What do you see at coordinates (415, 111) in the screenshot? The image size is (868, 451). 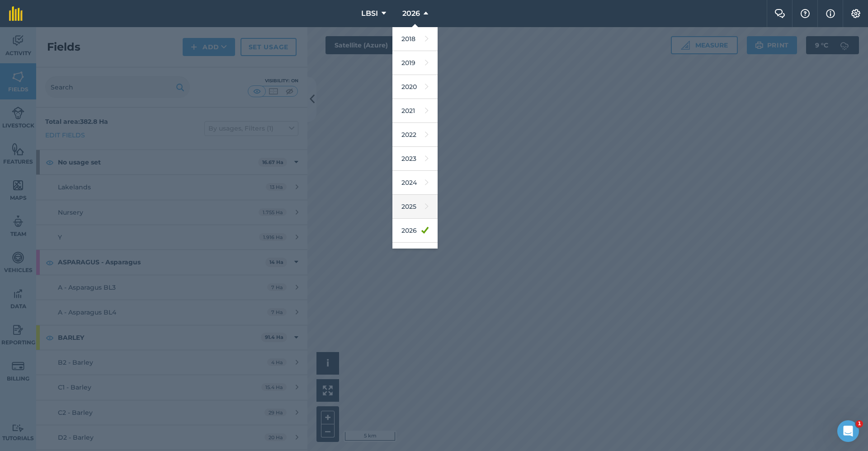 I see `a: 2021` at bounding box center [415, 111].